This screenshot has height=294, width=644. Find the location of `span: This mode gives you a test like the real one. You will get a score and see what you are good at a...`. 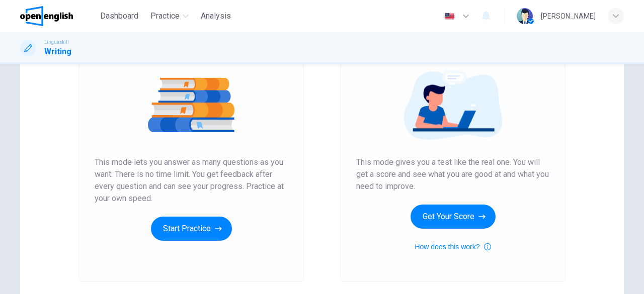

span: This mode gives you a test like the real one. You will get a score and see what you are good at a... is located at coordinates (453, 174).